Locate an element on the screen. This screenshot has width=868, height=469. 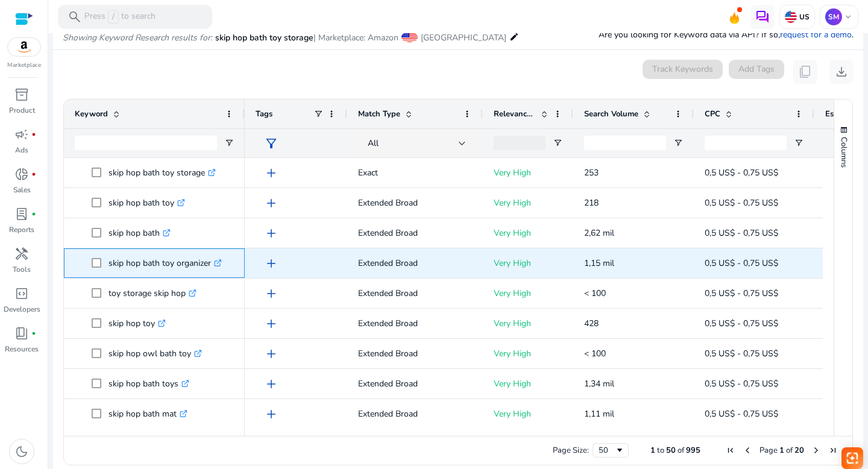
span: lab_profile is located at coordinates (21, 214).